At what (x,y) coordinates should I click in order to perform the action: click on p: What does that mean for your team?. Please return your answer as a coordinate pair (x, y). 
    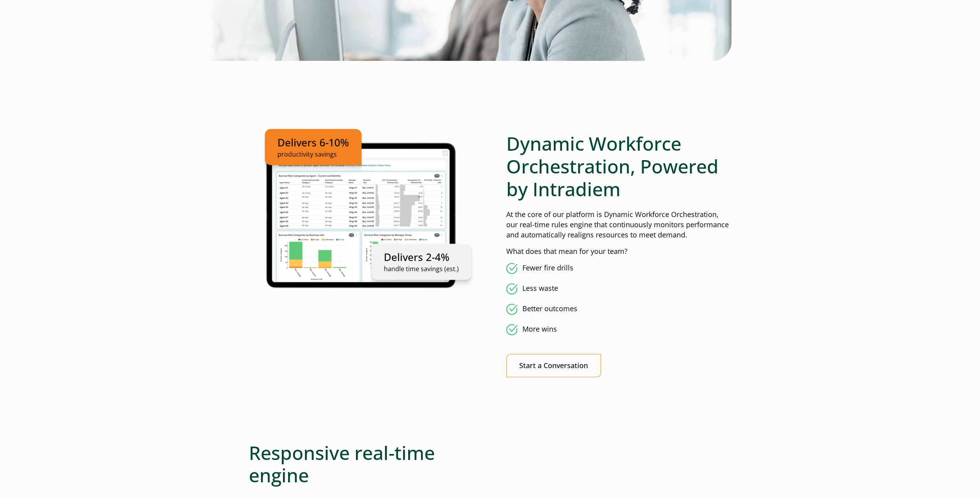
    Looking at the image, I should click on (619, 251).